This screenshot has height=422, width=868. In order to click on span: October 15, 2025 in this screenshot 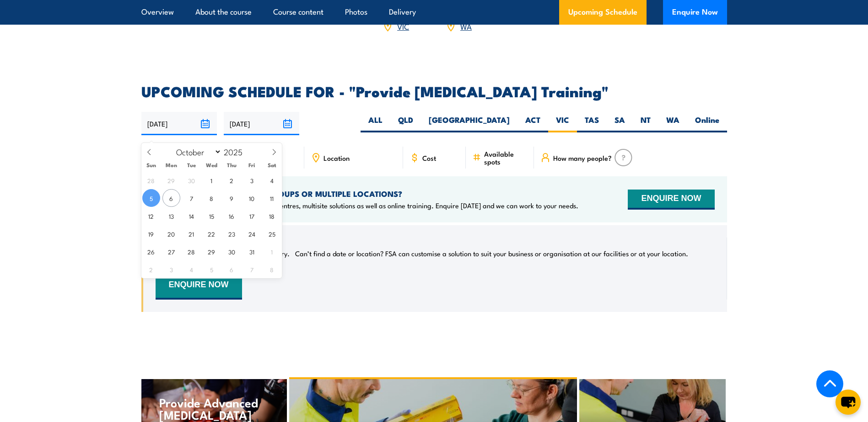, I will do `click(211, 216)`.